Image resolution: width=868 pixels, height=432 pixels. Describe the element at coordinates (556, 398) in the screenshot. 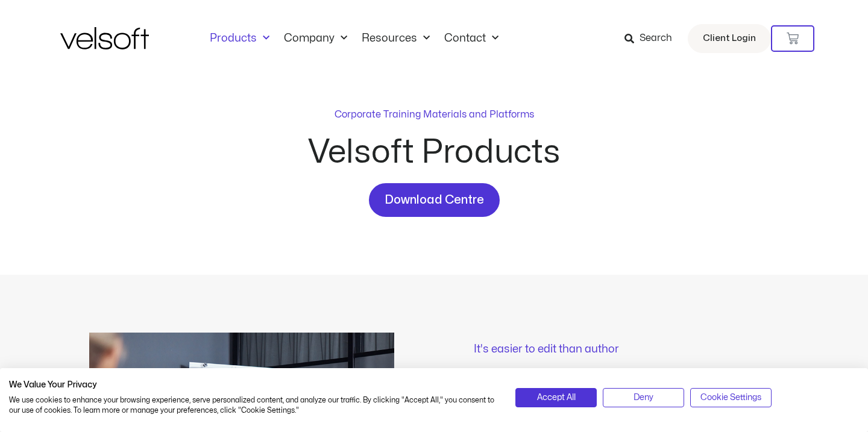

I see `button: Accept all cookies` at that location.